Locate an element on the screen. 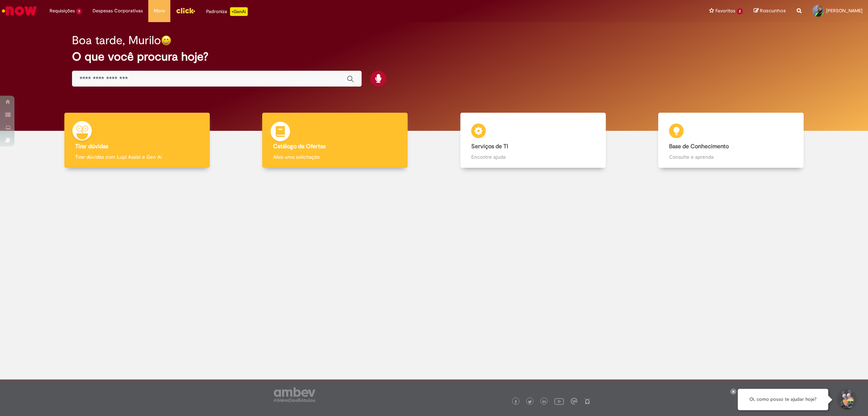 The height and width of the screenshot is (416, 868). img: logo_footer_youtube.png is located at coordinates (559, 401).